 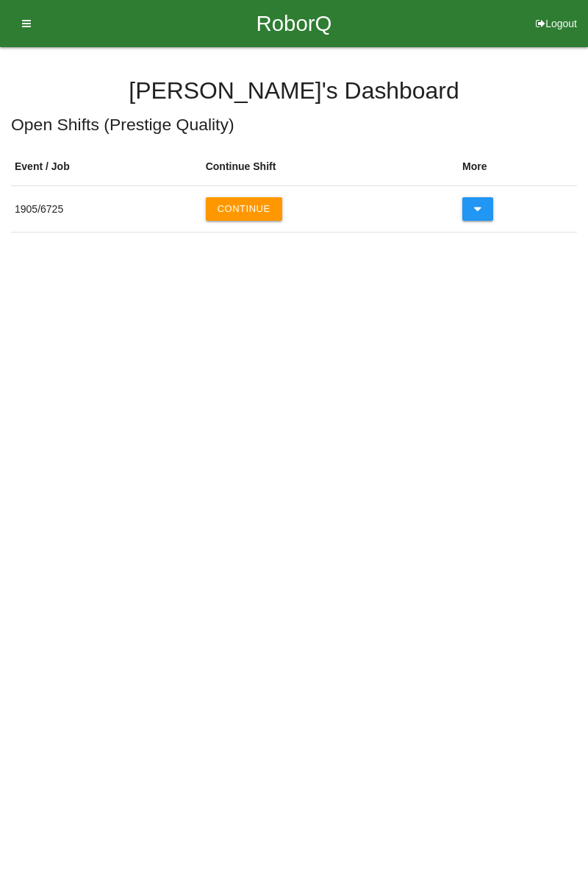 I want to click on button: Continue, so click(x=244, y=209).